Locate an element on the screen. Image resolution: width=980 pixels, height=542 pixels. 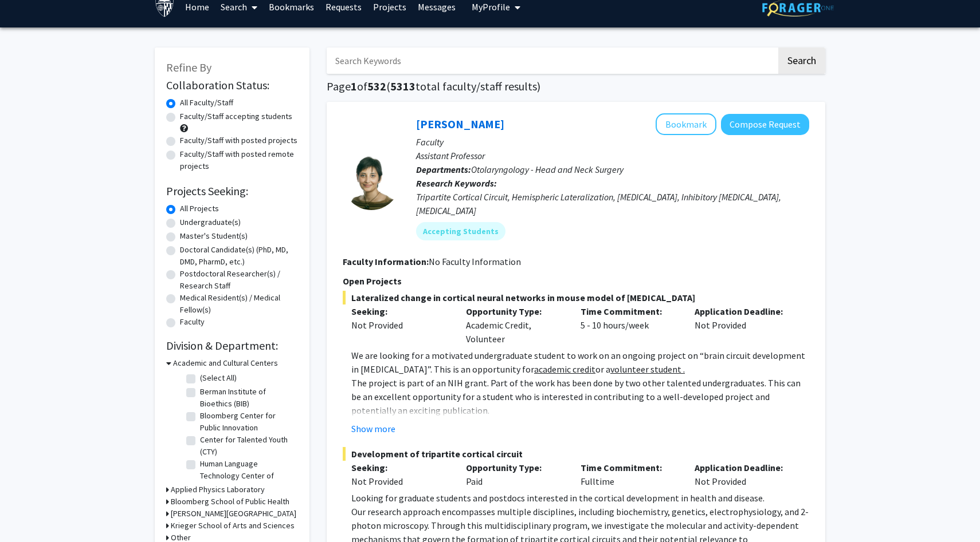
button: Search is located at coordinates (802, 61).